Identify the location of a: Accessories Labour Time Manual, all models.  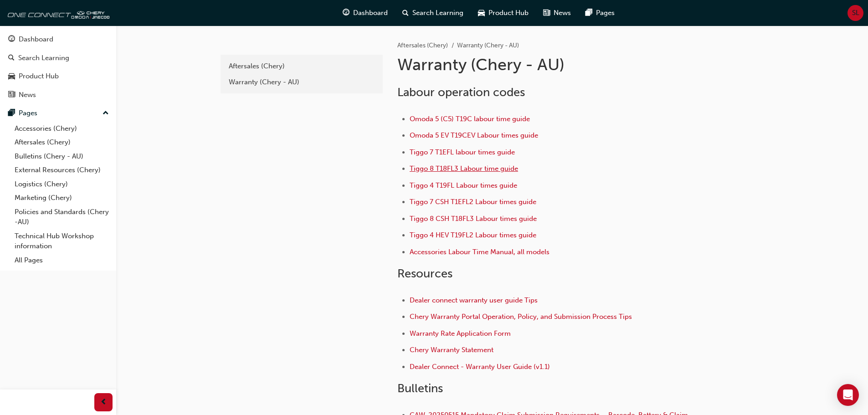
(479, 252).